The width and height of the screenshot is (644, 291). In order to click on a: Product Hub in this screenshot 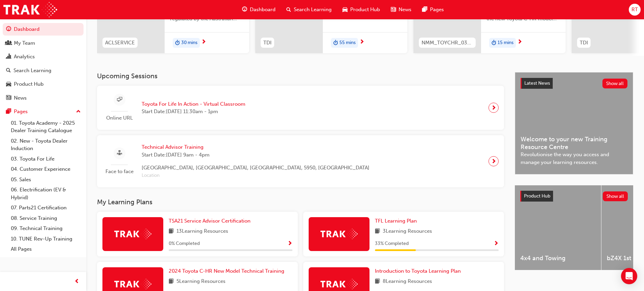, I will do `click(43, 84)`.